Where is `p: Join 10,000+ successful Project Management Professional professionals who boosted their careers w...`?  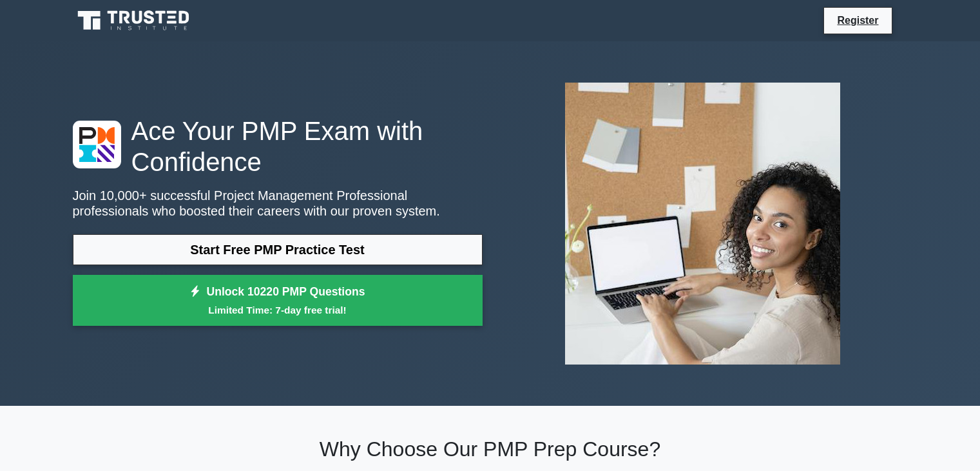 p: Join 10,000+ successful Project Management Professional professionals who boosted their careers w... is located at coordinates (277, 204).